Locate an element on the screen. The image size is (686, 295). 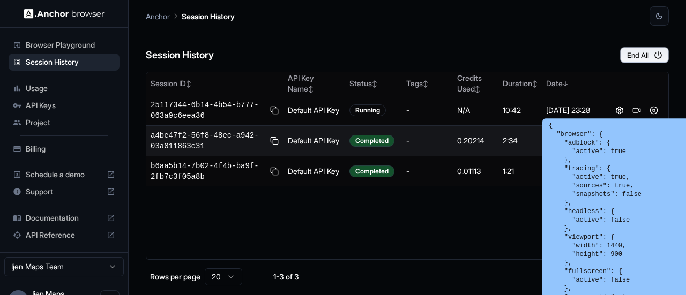
div: API Reference is located at coordinates (64, 235).